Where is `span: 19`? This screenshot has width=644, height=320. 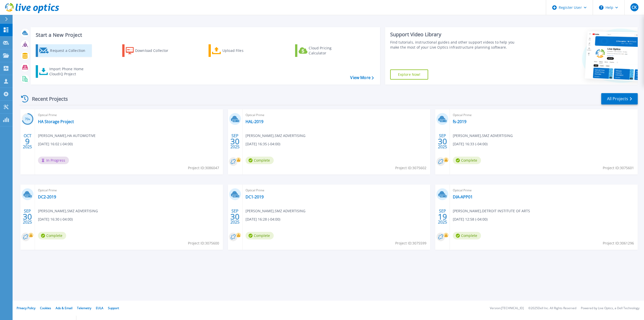
span: 19 is located at coordinates (443, 217).